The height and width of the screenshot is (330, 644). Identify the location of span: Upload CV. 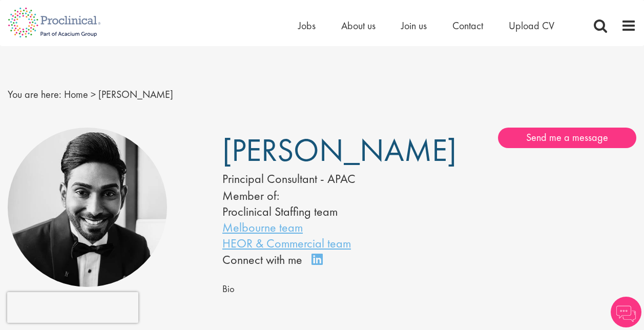
(532, 26).